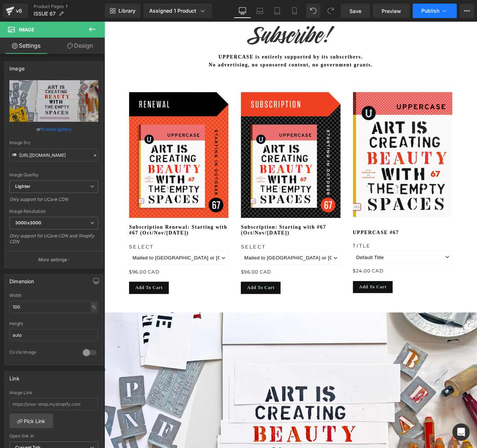 The image size is (477, 448). I want to click on div: v6, so click(19, 11).